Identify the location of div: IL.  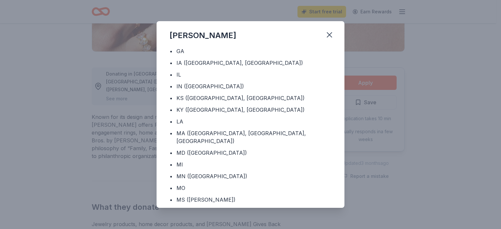
(179, 75).